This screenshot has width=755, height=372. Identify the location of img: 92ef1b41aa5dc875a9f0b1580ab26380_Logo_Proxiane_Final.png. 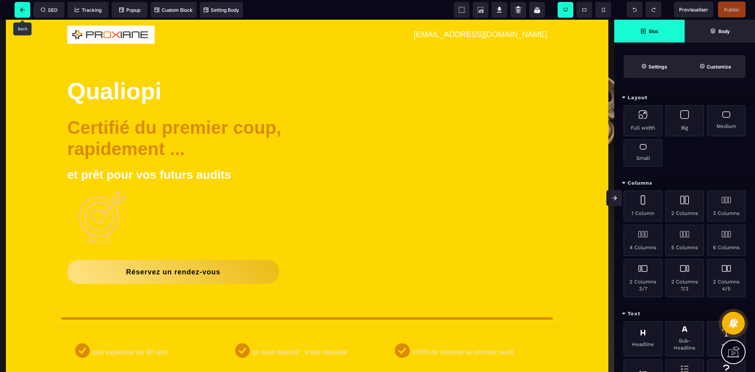
(111, 15).